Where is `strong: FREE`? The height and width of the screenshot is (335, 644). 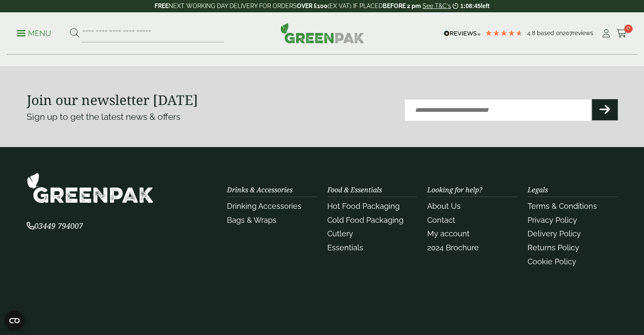
strong: FREE is located at coordinates (161, 6).